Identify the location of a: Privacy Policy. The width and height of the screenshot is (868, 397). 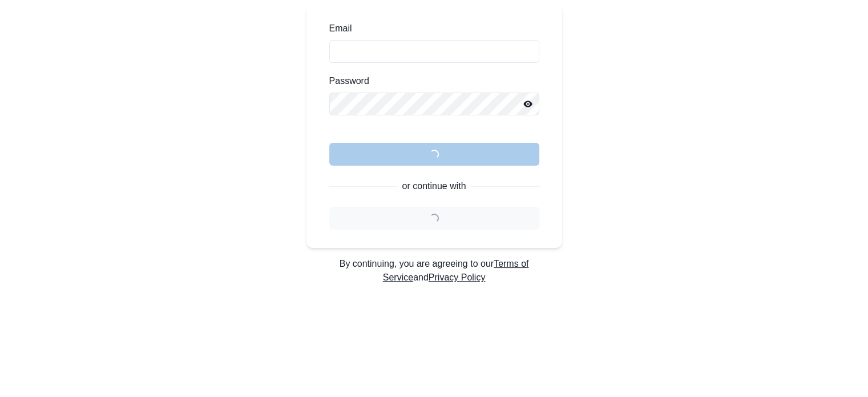
(457, 277).